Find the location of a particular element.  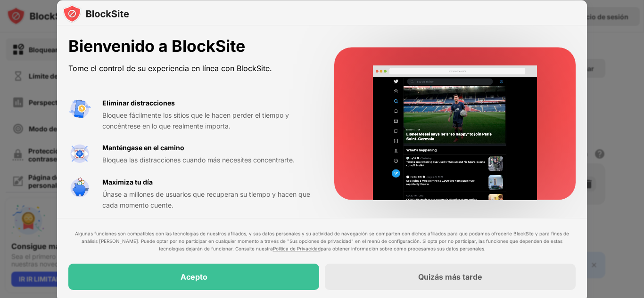

img: value-focus.svg is located at coordinates (80, 154).